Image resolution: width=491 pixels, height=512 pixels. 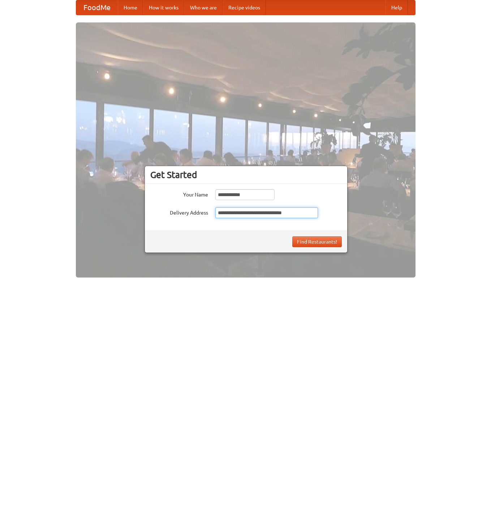 I want to click on label: Your Name, so click(x=179, y=193).